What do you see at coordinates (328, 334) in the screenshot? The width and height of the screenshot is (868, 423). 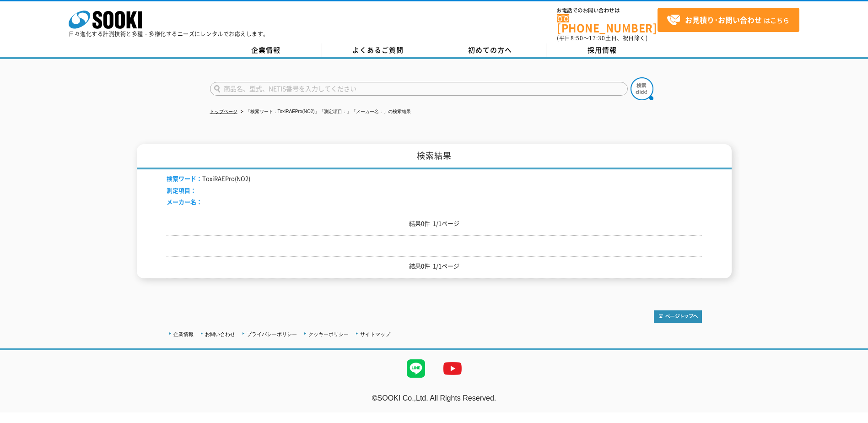 I see `a: クッキーポリシー` at bounding box center [328, 334].